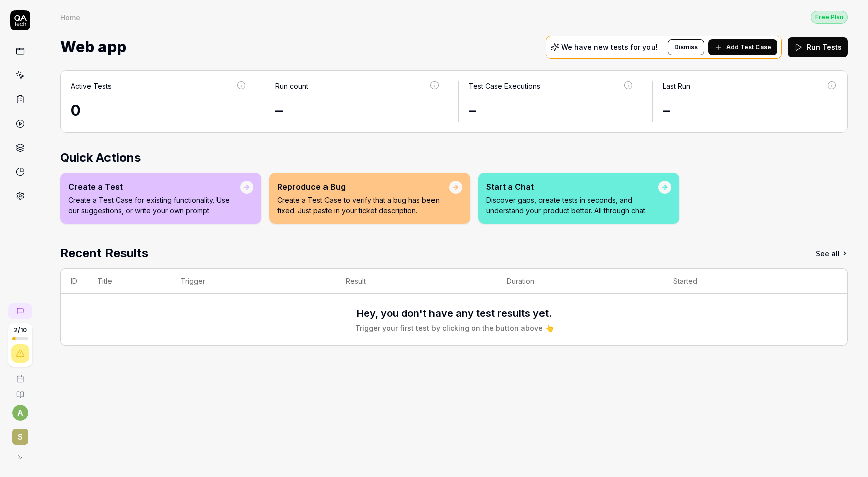 Image resolution: width=868 pixels, height=477 pixels. Describe the element at coordinates (159, 110) in the screenshot. I see `div: 0` at that location.